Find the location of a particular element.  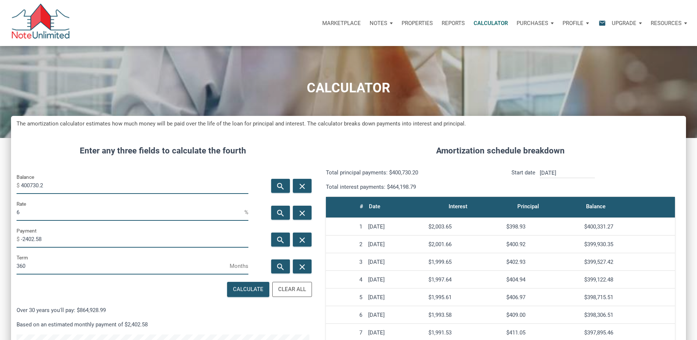

label: Balance is located at coordinates (25, 177).